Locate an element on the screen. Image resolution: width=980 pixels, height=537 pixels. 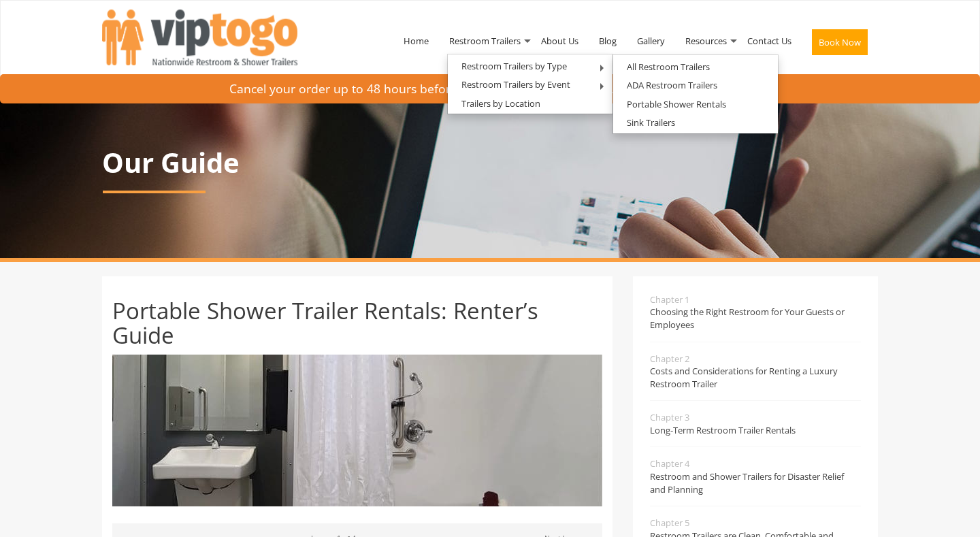
a: Chapter 1Choosing the Right Restroom for Your Guests or Employees is located at coordinates (756, 317).